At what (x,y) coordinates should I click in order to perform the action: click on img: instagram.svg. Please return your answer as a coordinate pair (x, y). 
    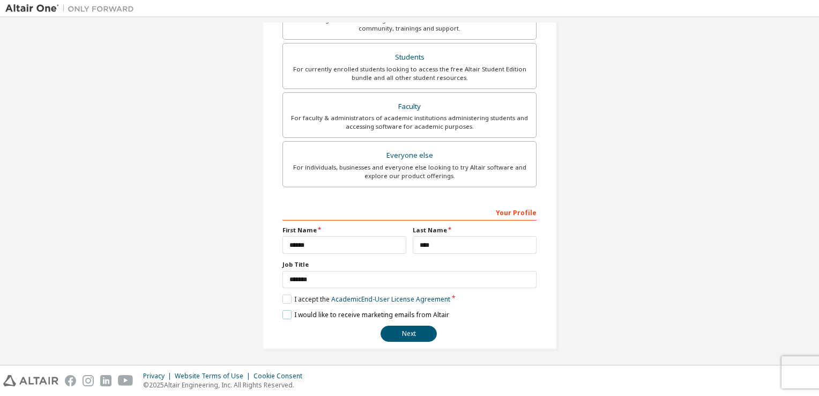
    Looking at the image, I should click on (88, 380).